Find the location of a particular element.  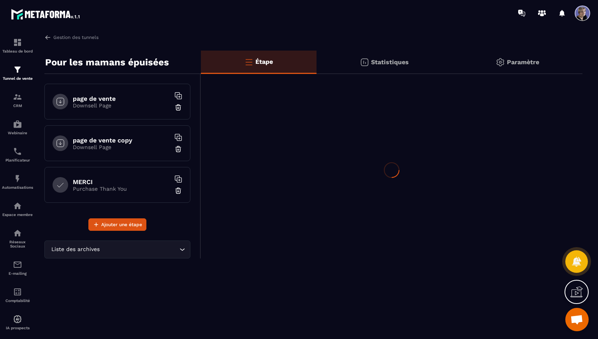

img: email is located at coordinates (18, 265).